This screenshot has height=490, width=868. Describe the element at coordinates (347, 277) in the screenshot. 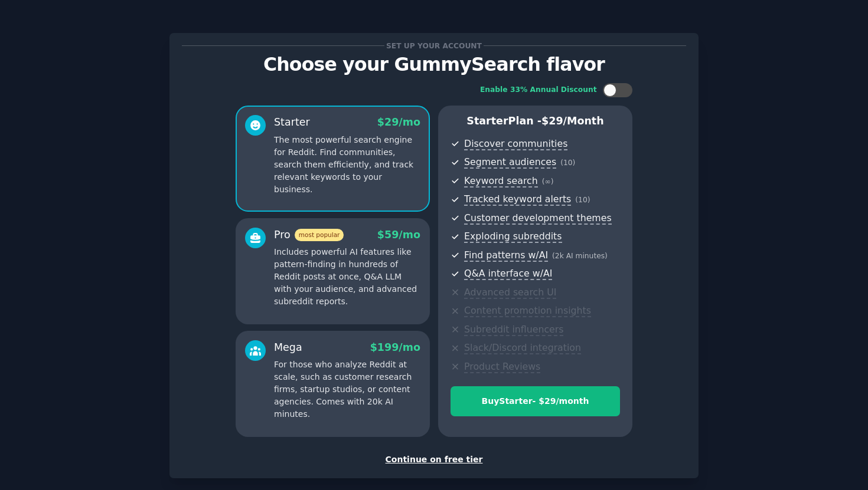

I see `p: Includes powerful AI features like pattern-finding in hundreds of Reddit posts at once, Q&A LLM w...` at that location.